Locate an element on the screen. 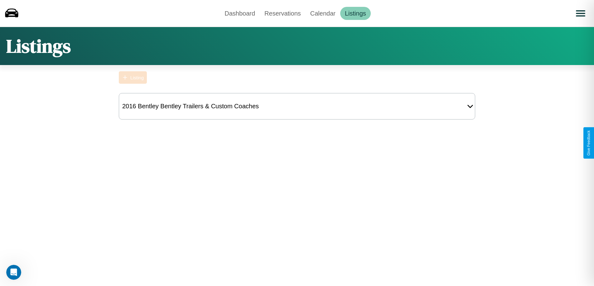 This screenshot has width=594, height=286. div: Listing is located at coordinates (137, 78).